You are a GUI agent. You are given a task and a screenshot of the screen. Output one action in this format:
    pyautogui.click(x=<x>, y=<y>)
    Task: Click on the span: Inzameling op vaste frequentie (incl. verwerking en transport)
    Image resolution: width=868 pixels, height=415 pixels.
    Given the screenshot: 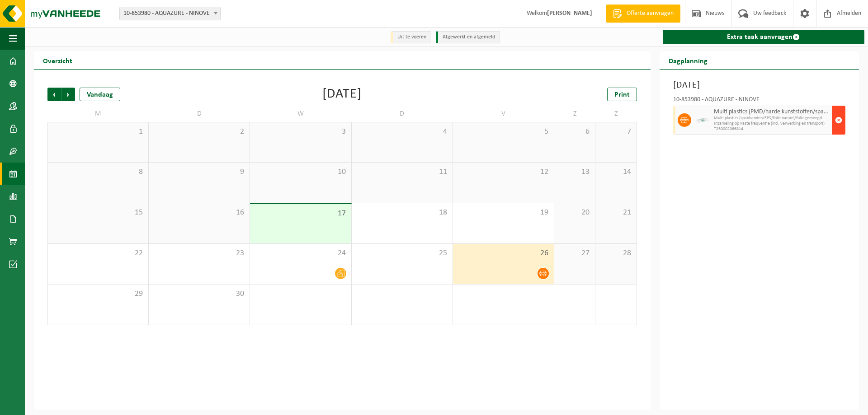 What is the action you would take?
    pyautogui.click(x=772, y=124)
    